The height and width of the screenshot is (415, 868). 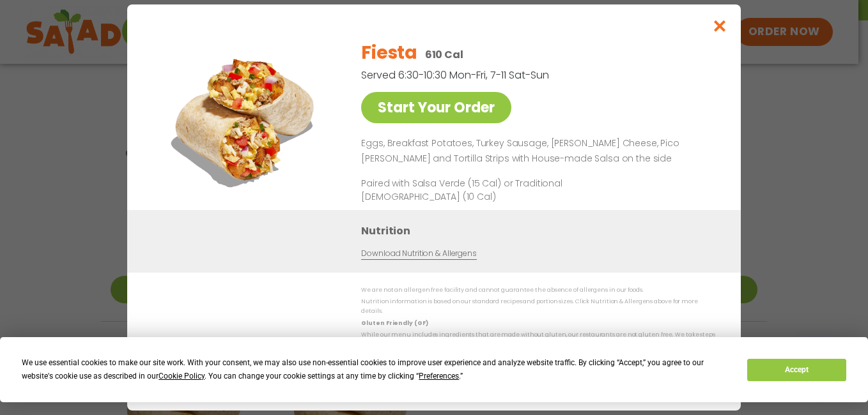 What do you see at coordinates (376, 370) in the screenshot?
I see `div: We use essential cookies to make our site work. With your consent, we may also use non-essential ...` at bounding box center [376, 370].